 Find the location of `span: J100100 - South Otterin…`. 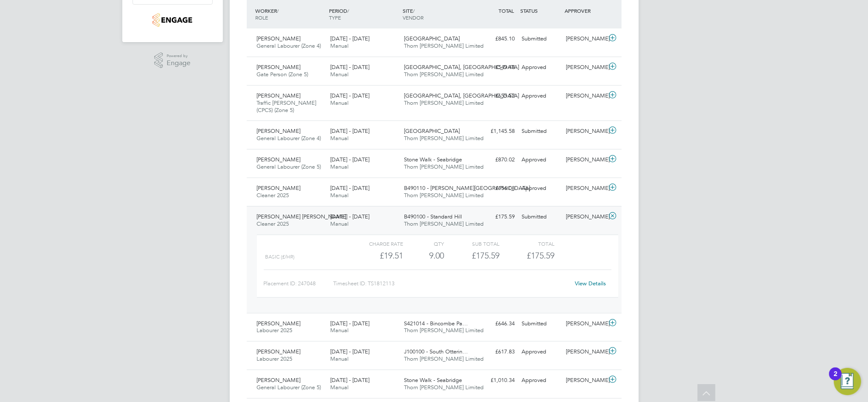

span: J100100 - South Otterin… is located at coordinates (436, 352).